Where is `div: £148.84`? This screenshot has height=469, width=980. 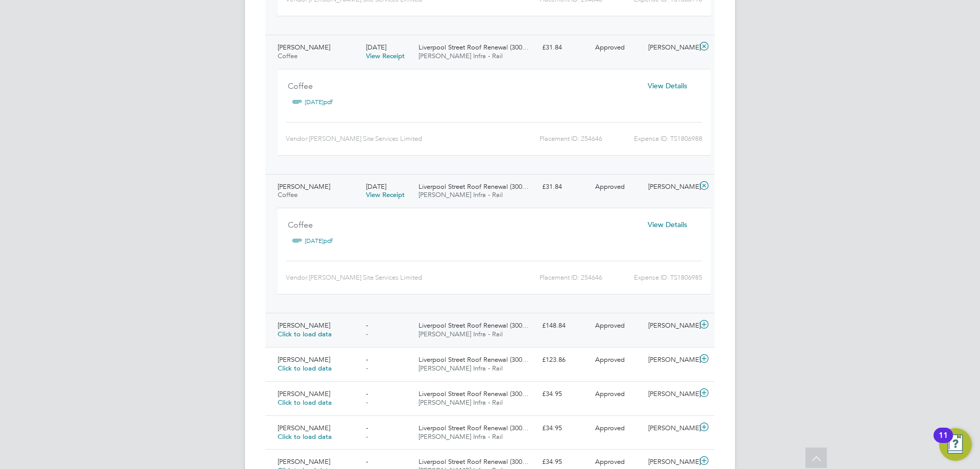 div: £148.84 is located at coordinates (564, 325).